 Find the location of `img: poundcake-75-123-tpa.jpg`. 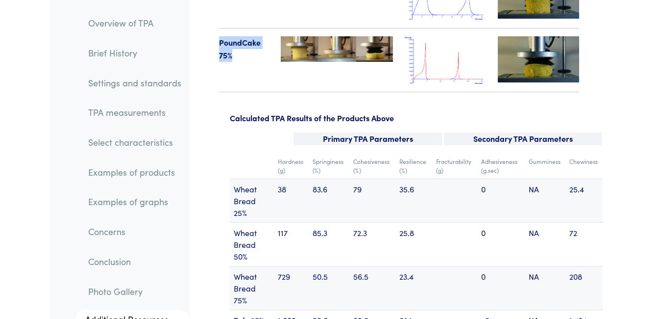

img: poundcake-75-123-tpa.jpg is located at coordinates (337, 49).